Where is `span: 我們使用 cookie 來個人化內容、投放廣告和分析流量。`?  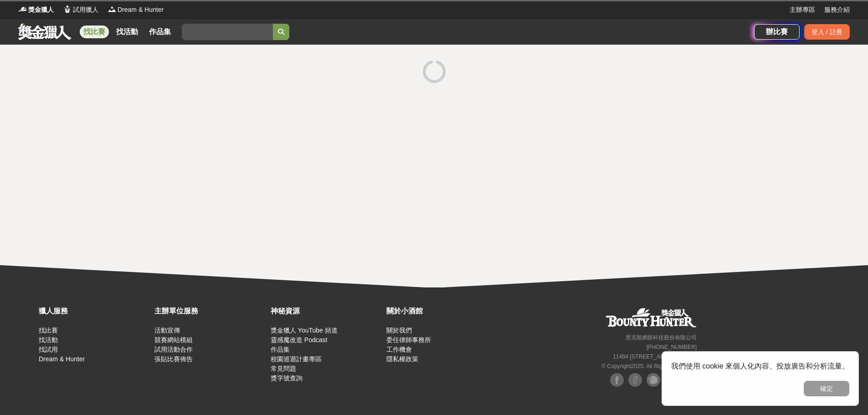 span: 我們使用 cookie 來個人化內容、投放廣告和分析流量。 is located at coordinates (760, 366).